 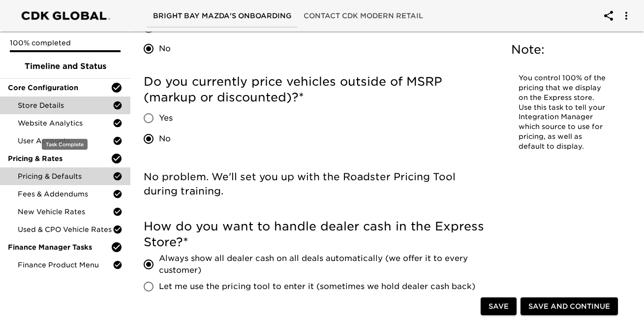 What do you see at coordinates (65, 212) in the screenshot?
I see `span: New Vehicle Rates` at bounding box center [65, 212].